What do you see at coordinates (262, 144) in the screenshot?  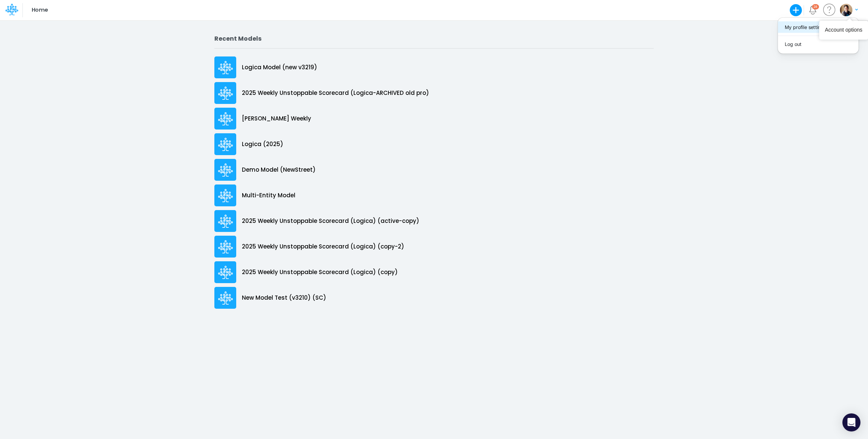 I see `p: Logica (2025)` at bounding box center [262, 144].